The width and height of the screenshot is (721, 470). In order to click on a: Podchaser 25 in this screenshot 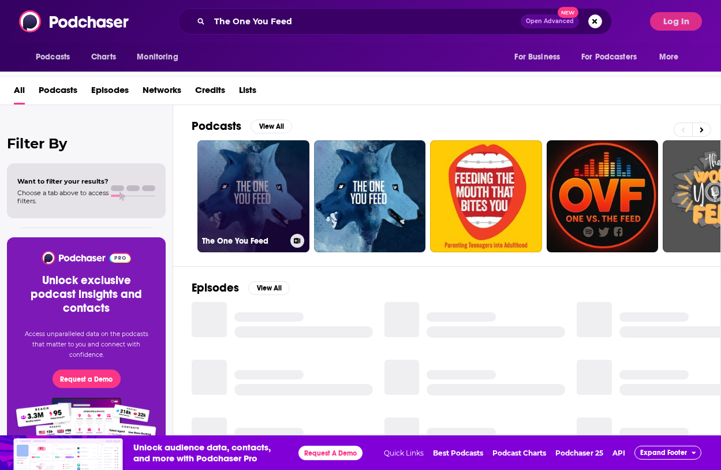, I will do `click(579, 453)`.